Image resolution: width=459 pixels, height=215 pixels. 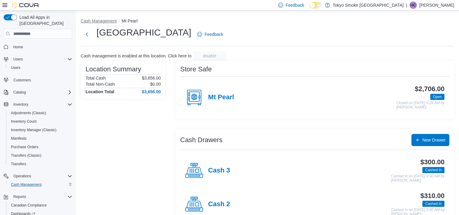 What do you see at coordinates (40, 121) in the screenshot?
I see `button: Inventory Count` at bounding box center [40, 121].